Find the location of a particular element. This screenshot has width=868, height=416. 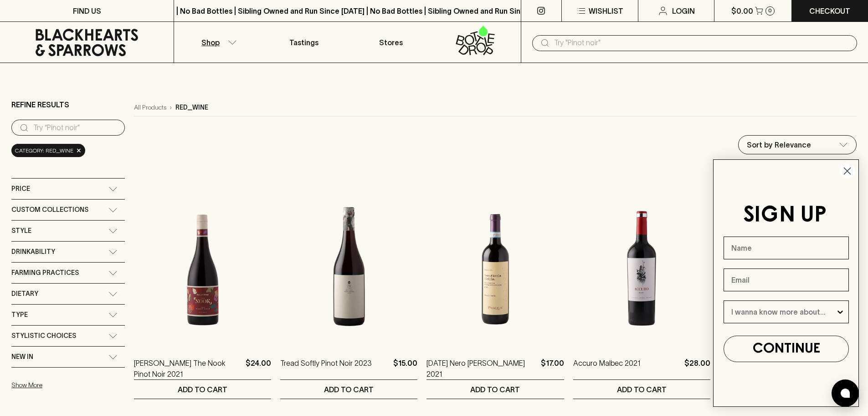

a: Tread Softly Pinot Noir 2023 is located at coordinates (326, 369).